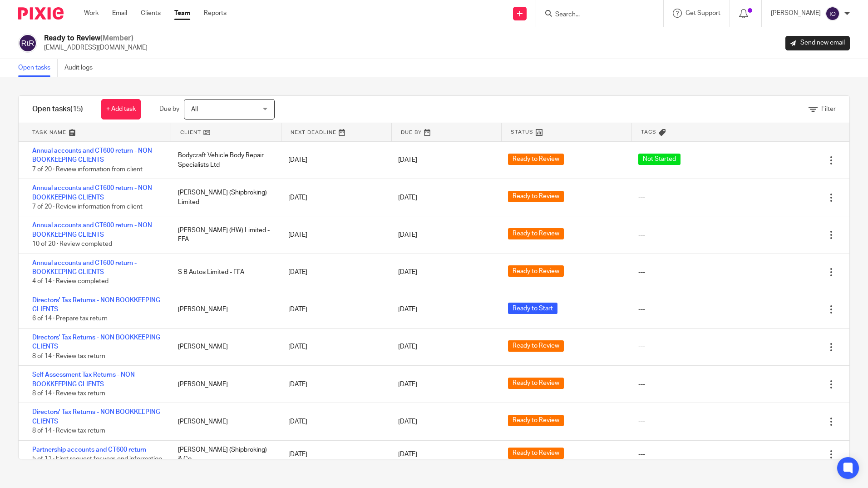 This screenshot has height=488, width=868. Describe the element at coordinates (119, 13) in the screenshot. I see `a: Email` at that location.